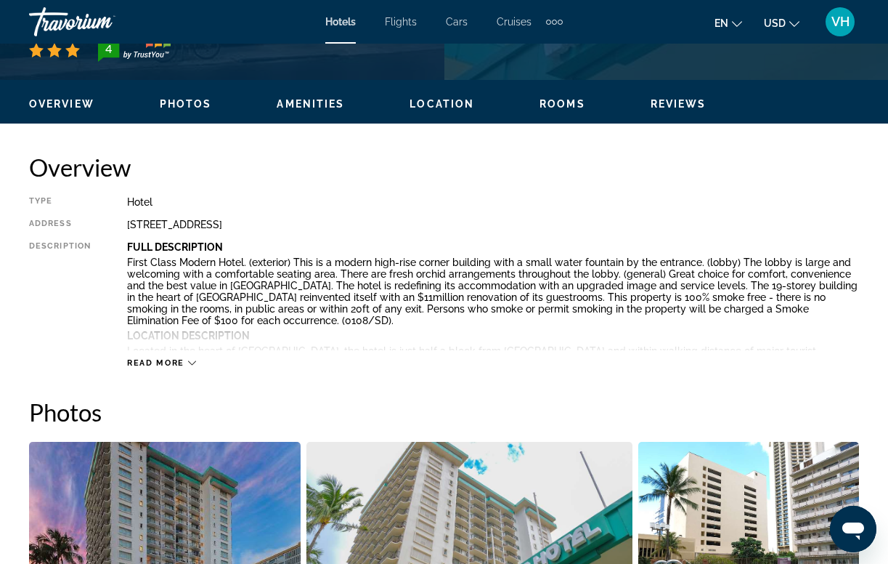  What do you see at coordinates (102, 22) in the screenshot?
I see `a: Travorium` at bounding box center [102, 22].